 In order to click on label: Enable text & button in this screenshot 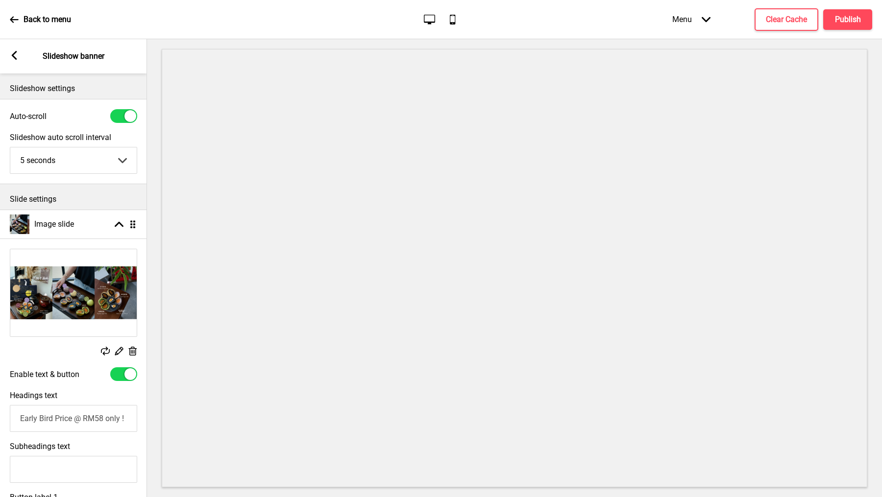, I will do `click(45, 374)`.